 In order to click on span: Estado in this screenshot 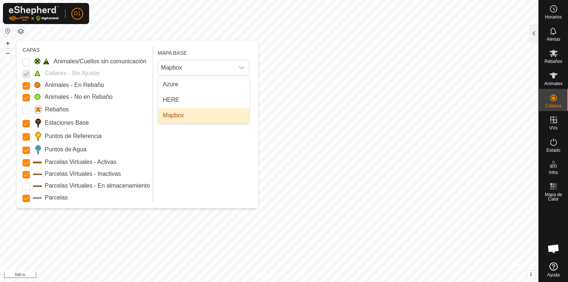, I will do `click(553, 150)`.